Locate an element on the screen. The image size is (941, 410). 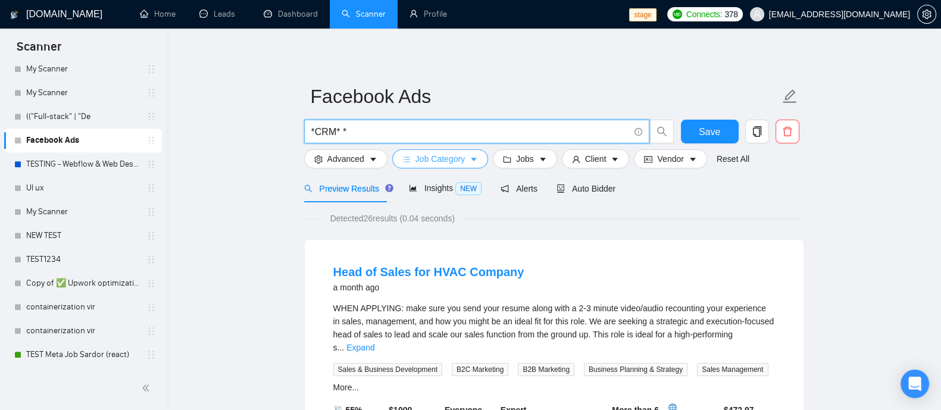
button: barsJob Categorycaret-down is located at coordinates (440, 159).